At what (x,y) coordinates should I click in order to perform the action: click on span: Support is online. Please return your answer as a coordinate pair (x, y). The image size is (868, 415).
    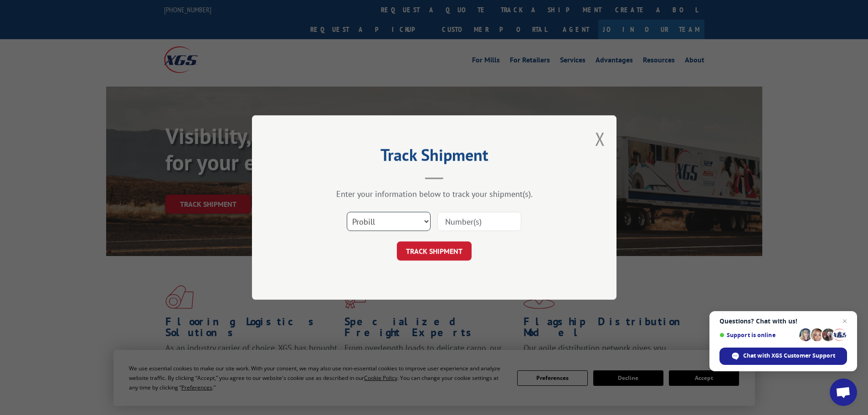
    Looking at the image, I should click on (758, 335).